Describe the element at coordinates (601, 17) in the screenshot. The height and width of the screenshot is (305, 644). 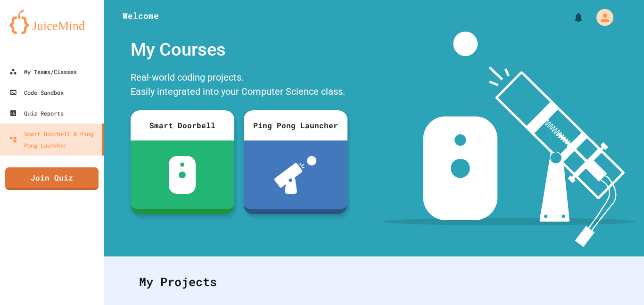
I see `div: My Account` at that location.